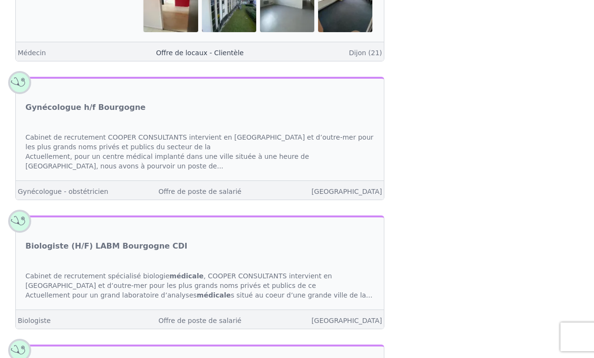  What do you see at coordinates (106, 246) in the screenshot?
I see `a: Biologiste (H/F) LABM Bourgogne CDI` at bounding box center [106, 246].